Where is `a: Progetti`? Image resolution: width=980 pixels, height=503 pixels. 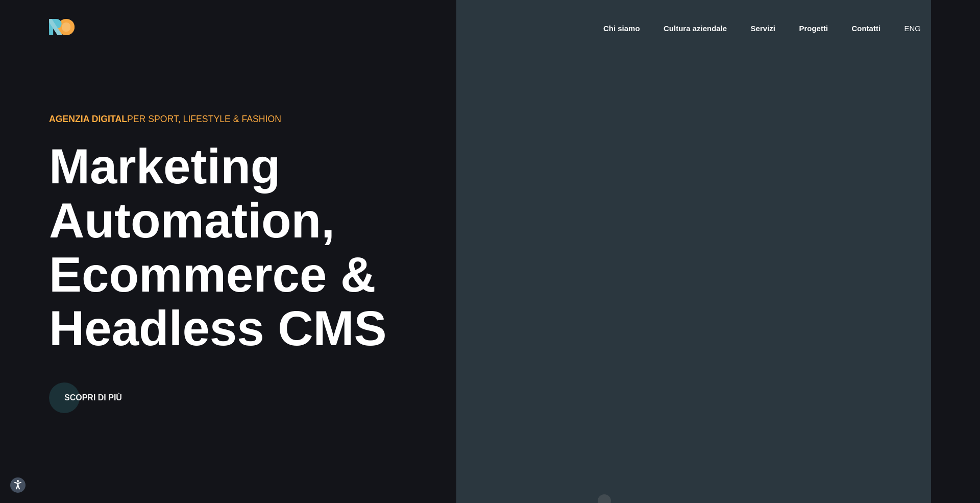 a: Progetti is located at coordinates (814, 28).